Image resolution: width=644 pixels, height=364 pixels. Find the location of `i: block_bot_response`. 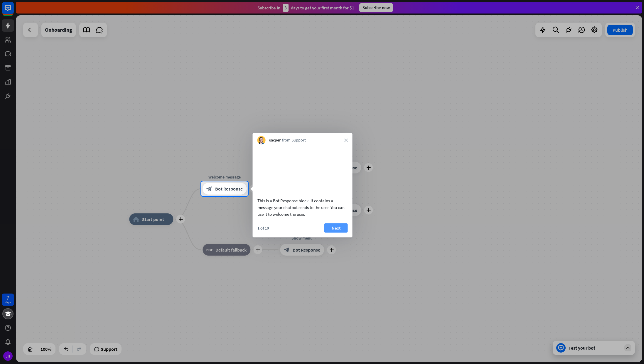

i: block_bot_response is located at coordinates (210, 188).